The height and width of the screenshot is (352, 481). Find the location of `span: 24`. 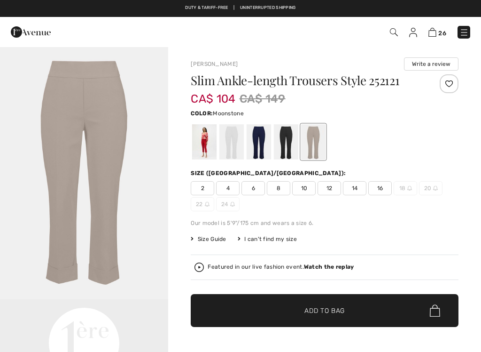

span: 24 is located at coordinates (228, 204).